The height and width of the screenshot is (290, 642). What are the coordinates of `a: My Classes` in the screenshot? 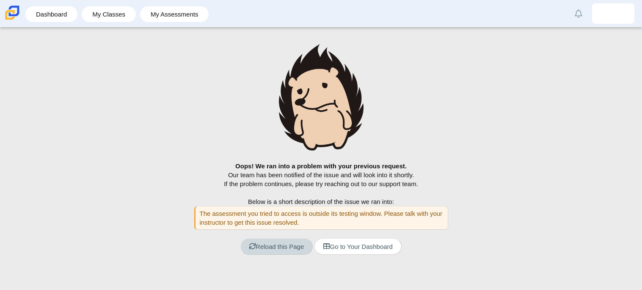 It's located at (109, 14).